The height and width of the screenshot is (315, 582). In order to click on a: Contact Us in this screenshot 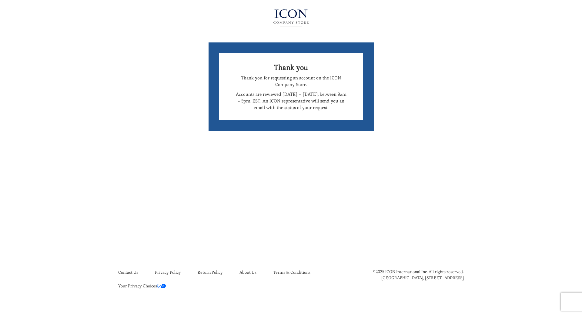, I will do `click(128, 272)`.